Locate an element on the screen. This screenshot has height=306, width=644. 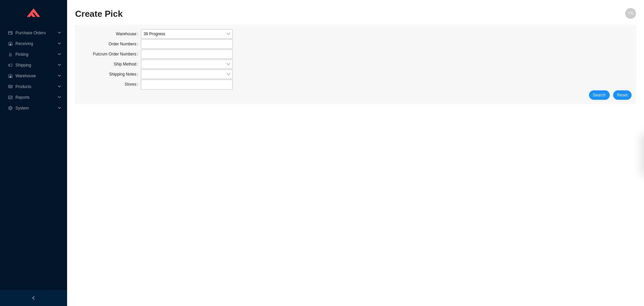
span: Reset is located at coordinates (622, 95).